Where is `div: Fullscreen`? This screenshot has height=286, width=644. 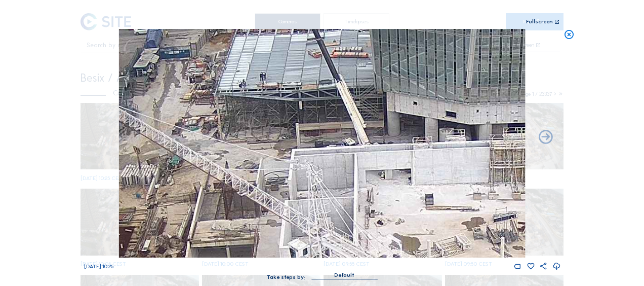 div: Fullscreen is located at coordinates (539, 22).